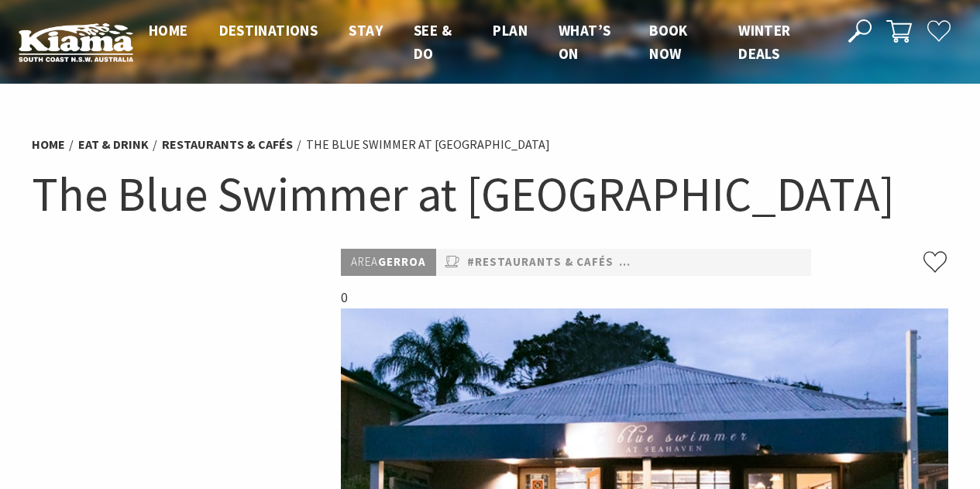 The image size is (980, 489). I want to click on span: Book now, so click(668, 42).